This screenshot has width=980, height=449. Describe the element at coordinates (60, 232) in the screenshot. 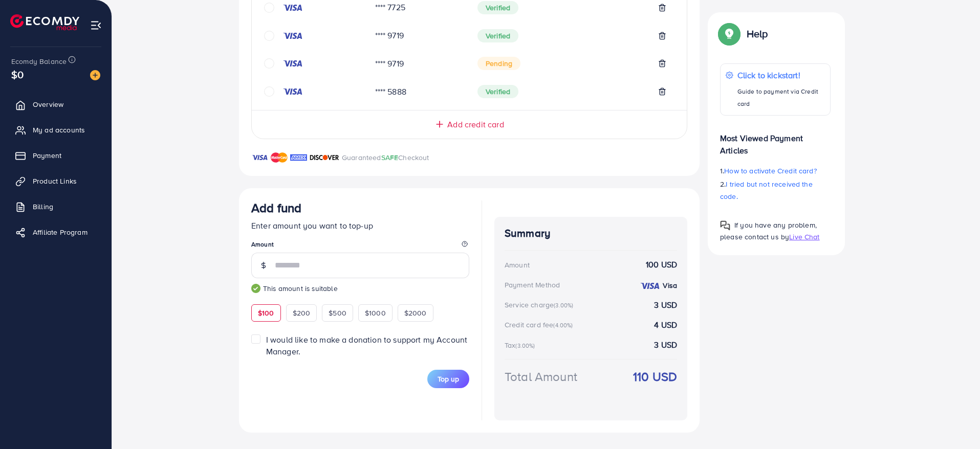

I see `span: Affiliate Program` at that location.